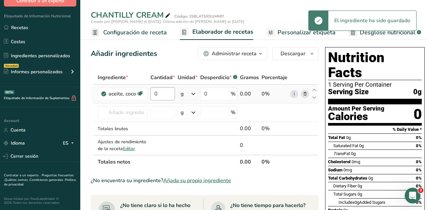  What do you see at coordinates (47, 180) in the screenshot?
I see `a: Condiciones generales .` at bounding box center [47, 180].